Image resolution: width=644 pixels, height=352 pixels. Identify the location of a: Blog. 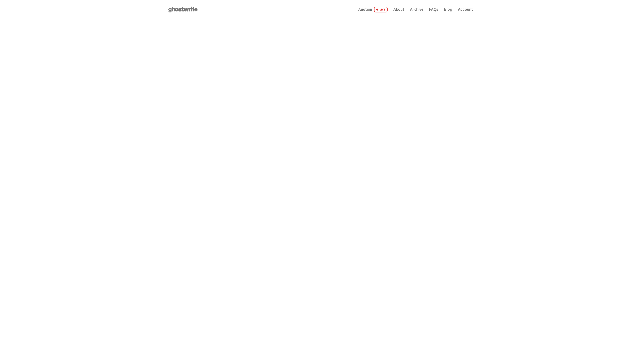
(448, 10).